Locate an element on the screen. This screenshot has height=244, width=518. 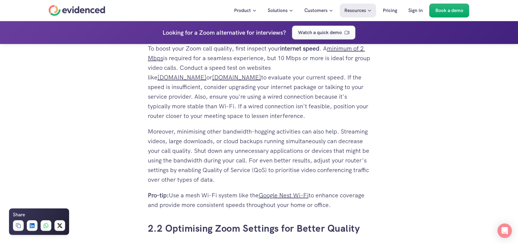
strong: internet speed is located at coordinates (300, 48).